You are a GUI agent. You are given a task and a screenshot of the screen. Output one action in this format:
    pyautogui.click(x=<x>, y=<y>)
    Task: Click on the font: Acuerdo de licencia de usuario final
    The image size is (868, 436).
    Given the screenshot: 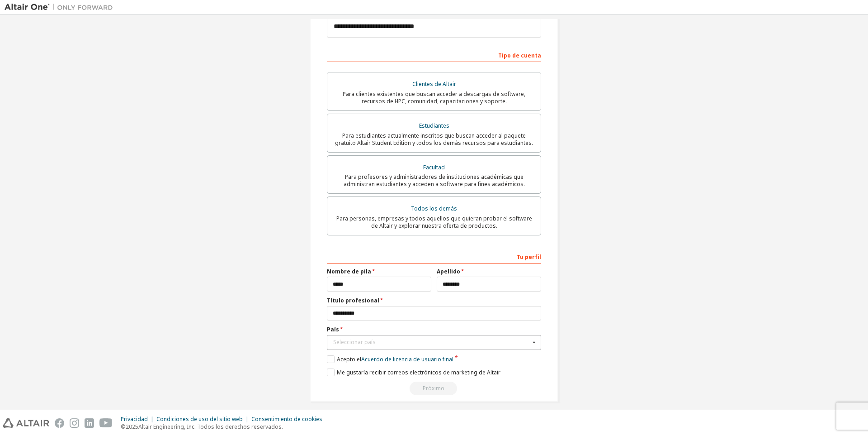 What is the action you would take?
    pyautogui.click(x=408, y=359)
    